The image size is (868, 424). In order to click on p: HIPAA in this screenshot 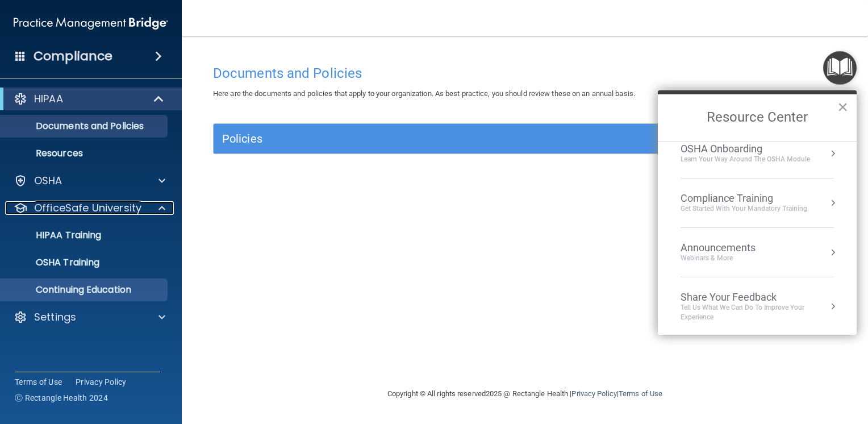, I will do `click(49, 99)`.